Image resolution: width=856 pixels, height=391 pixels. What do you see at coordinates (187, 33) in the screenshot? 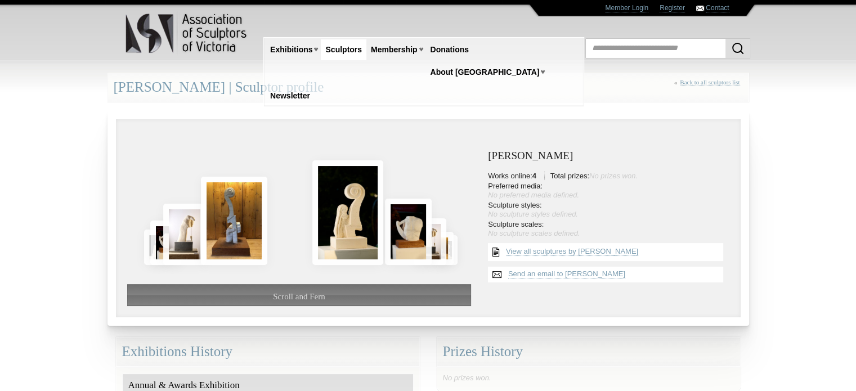
I see `img: logo.png` at bounding box center [187, 33].